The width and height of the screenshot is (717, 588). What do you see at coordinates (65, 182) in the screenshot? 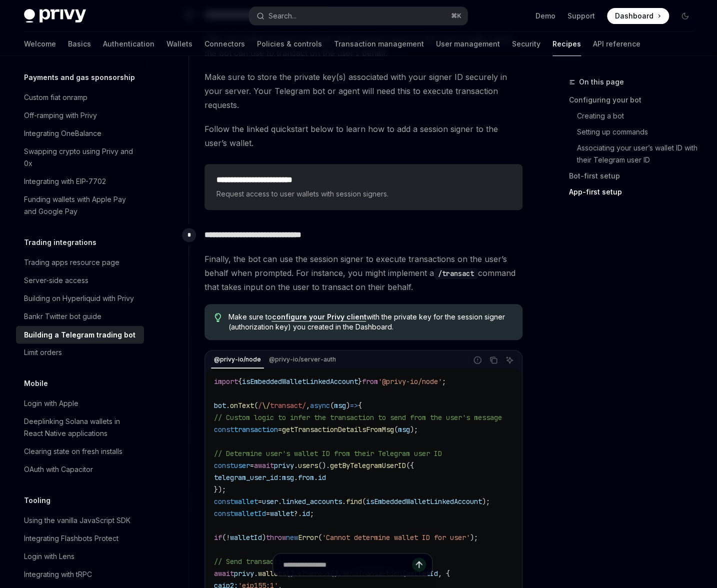
I see `div: Integrating with EIP-7702` at bounding box center [65, 182].